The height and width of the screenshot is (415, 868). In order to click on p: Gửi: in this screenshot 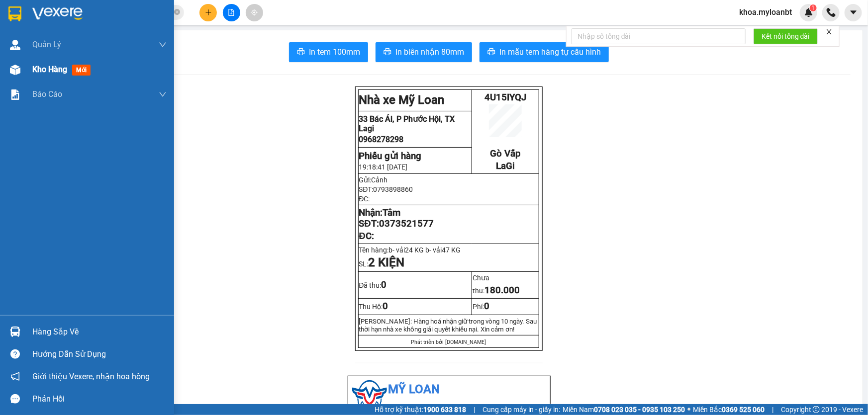, I will do `click(449, 180)`.